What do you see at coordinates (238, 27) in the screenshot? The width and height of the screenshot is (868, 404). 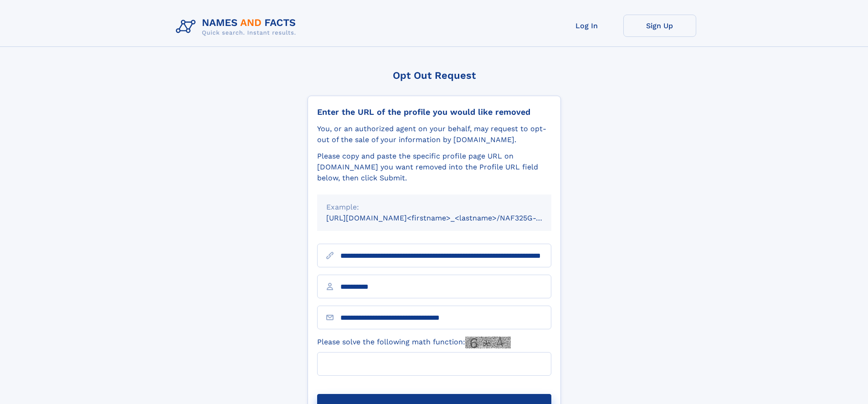 I see `img: Logo Names and Facts` at bounding box center [238, 27].